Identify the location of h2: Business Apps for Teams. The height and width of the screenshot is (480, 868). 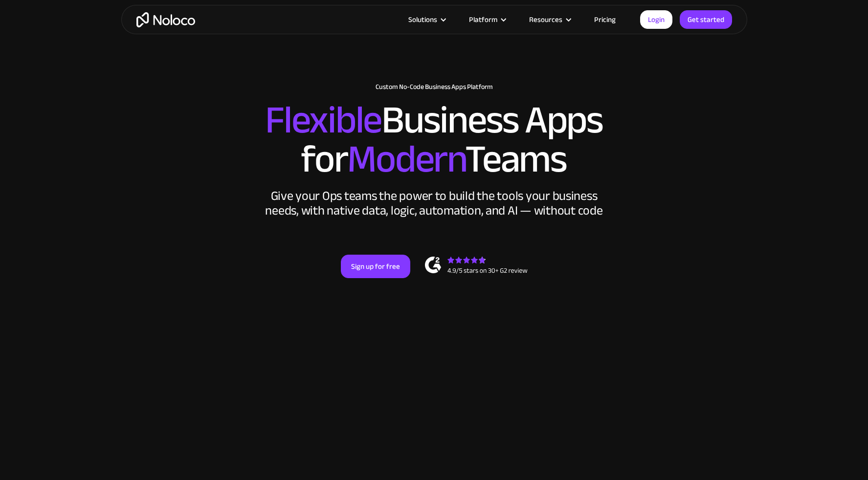
(434, 140).